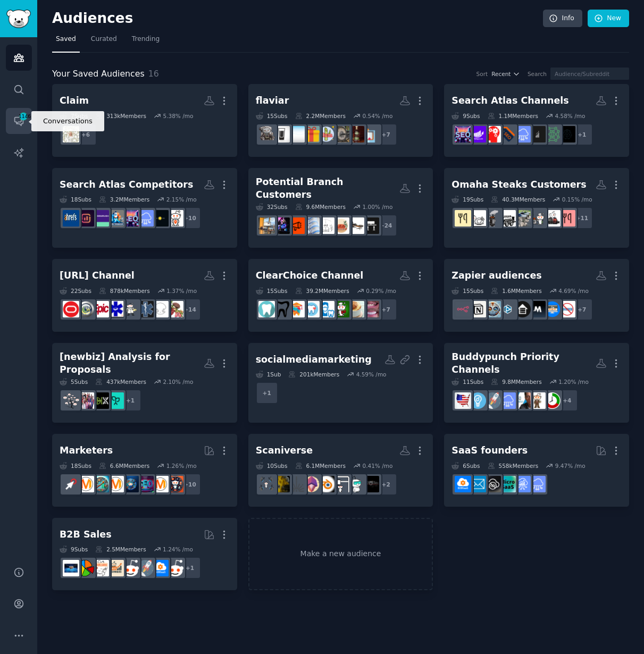  I want to click on img: DigitalMarketing, so click(115, 484).